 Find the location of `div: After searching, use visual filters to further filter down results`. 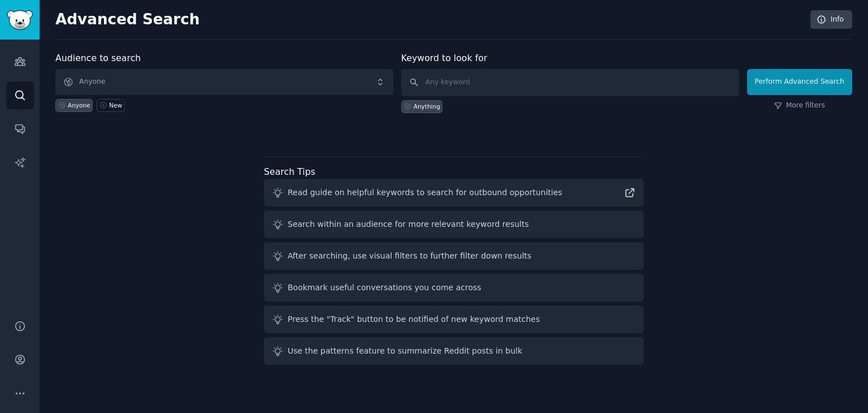

div: After searching, use visual filters to further filter down results is located at coordinates (409, 255).